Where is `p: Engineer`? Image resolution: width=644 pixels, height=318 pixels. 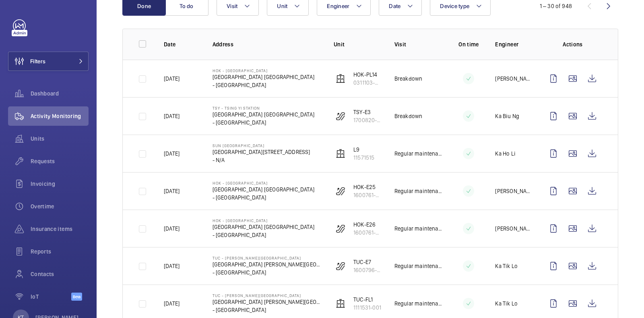
p: Engineer is located at coordinates (513, 44).